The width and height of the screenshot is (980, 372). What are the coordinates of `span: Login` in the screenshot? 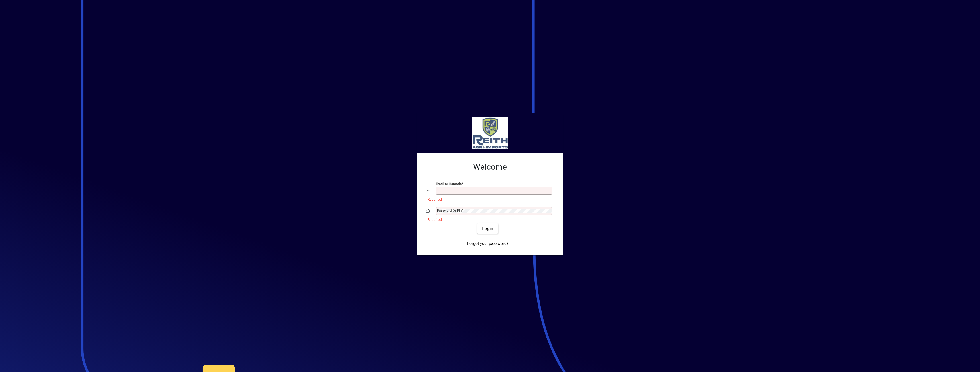 It's located at (487, 229).